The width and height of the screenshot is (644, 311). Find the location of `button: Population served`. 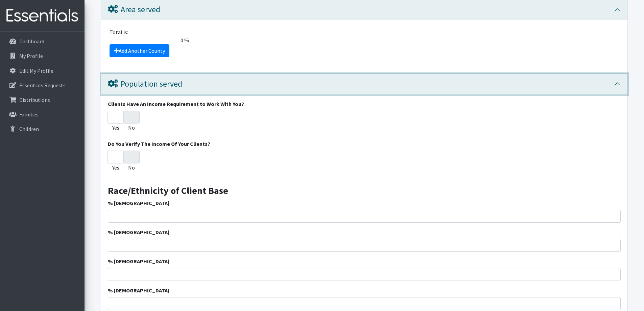

button: Population served is located at coordinates (364, 84).